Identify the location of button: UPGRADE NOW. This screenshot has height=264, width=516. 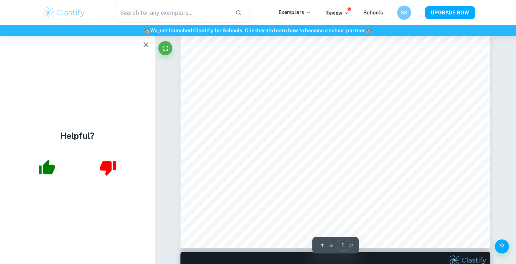
(450, 13).